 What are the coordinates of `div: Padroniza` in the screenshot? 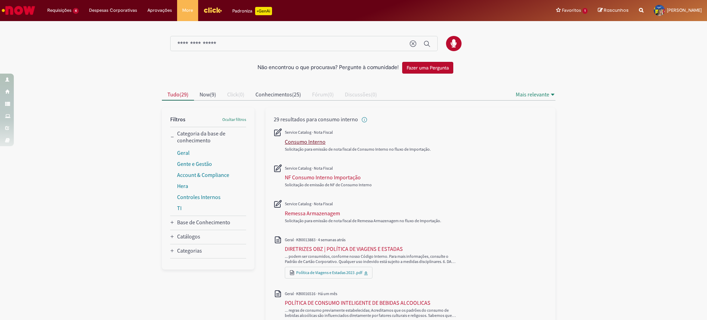 It's located at (252, 11).